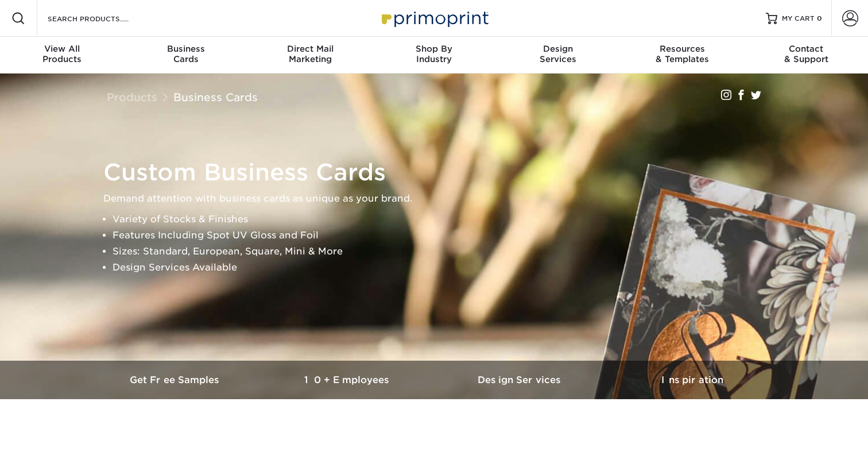 The image size is (868, 452). I want to click on h3: Design Services, so click(520, 380).